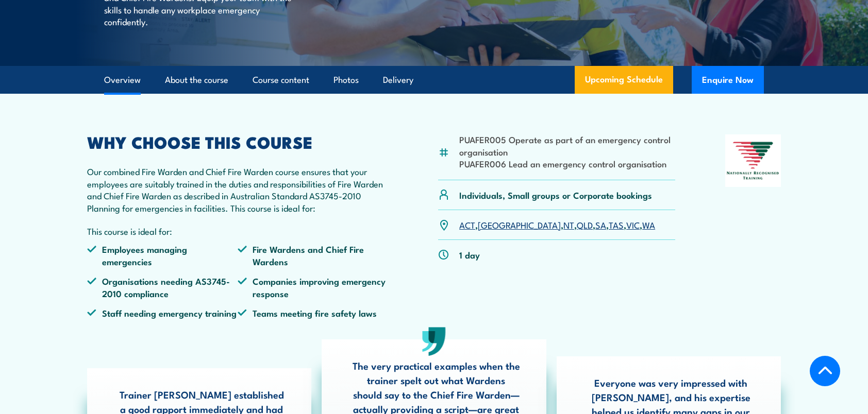 Image resolution: width=868 pixels, height=414 pixels. I want to click on a: Photos, so click(346, 80).